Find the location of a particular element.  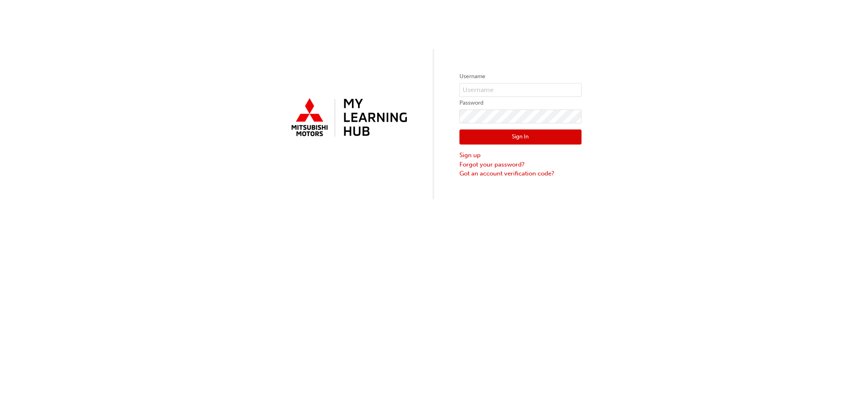

label: Password is located at coordinates (520, 103).